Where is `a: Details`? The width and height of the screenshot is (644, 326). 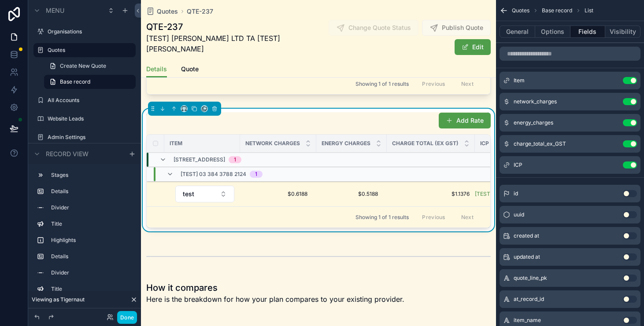 a: Details is located at coordinates (156, 69).